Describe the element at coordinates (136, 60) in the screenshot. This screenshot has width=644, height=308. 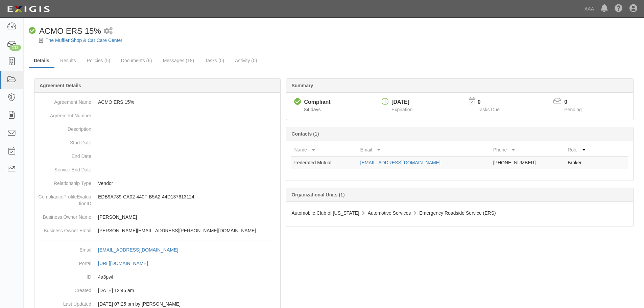
I see `a: Documents (6)` at that location.